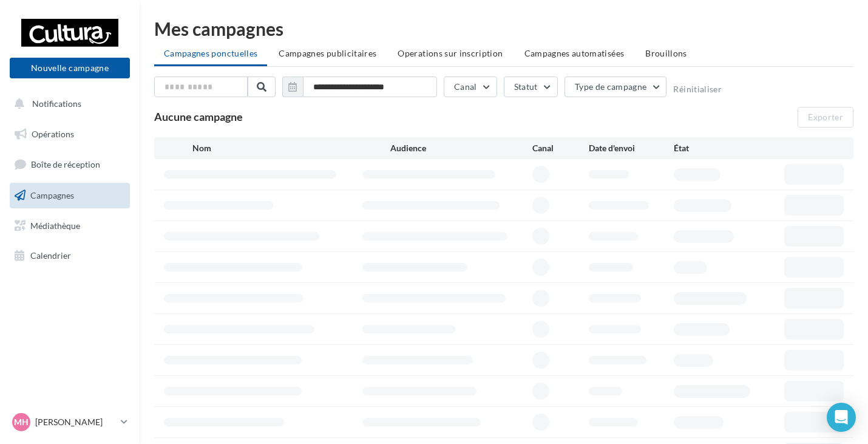  Describe the element at coordinates (560, 148) in the screenshot. I see `div: Canal` at that location.